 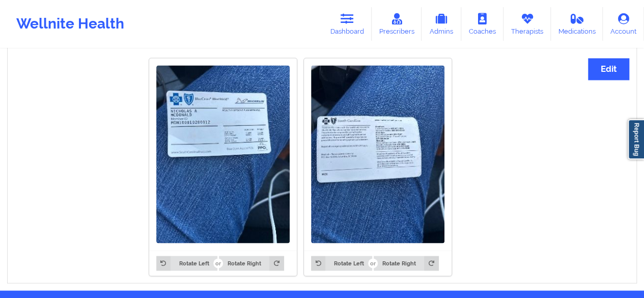 What do you see at coordinates (608, 69) in the screenshot?
I see `button: Edit` at bounding box center [608, 69].